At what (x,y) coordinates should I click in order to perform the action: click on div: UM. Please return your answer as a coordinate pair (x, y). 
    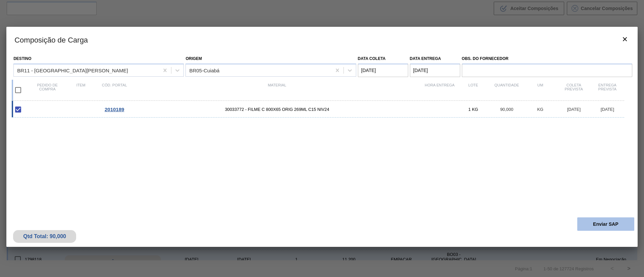
    Looking at the image, I should click on (540, 90).